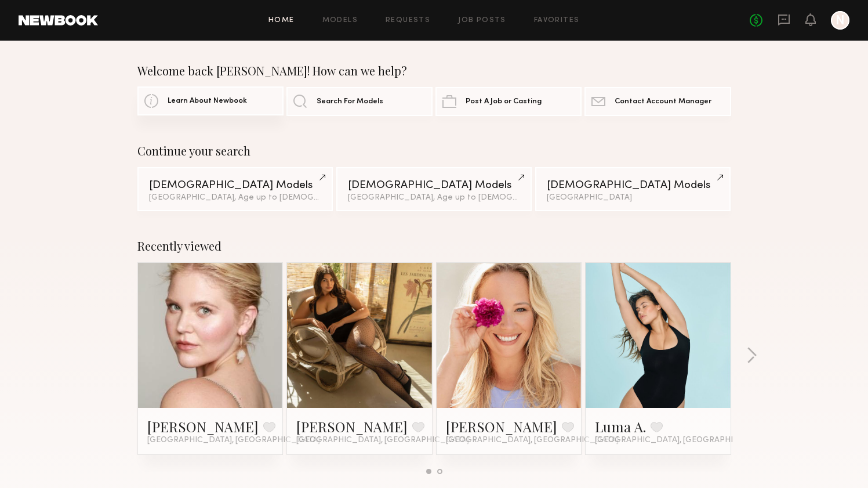  Describe the element at coordinates (207, 101) in the screenshot. I see `span: Learn About Newbook` at that location.